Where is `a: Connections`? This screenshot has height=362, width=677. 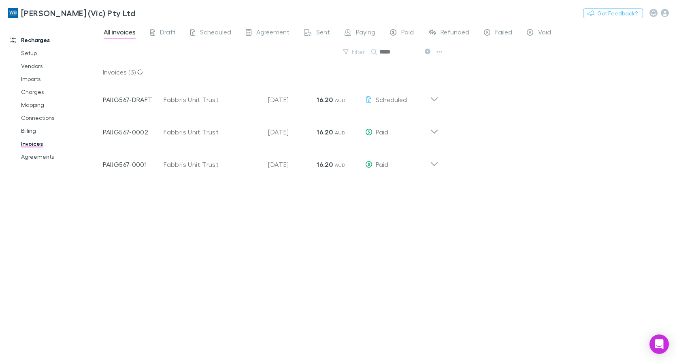
a: Connections is located at coordinates (60, 118).